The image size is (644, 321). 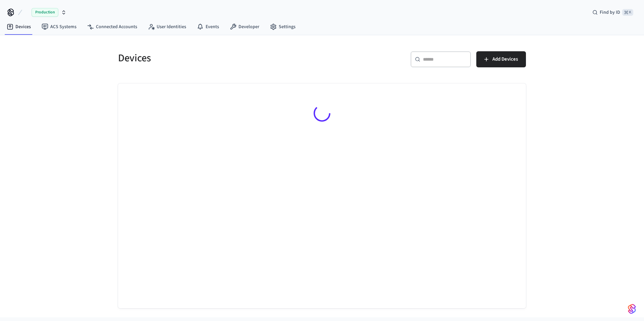 What do you see at coordinates (627, 12) in the screenshot?
I see `span: ⌘ K` at bounding box center [627, 12].